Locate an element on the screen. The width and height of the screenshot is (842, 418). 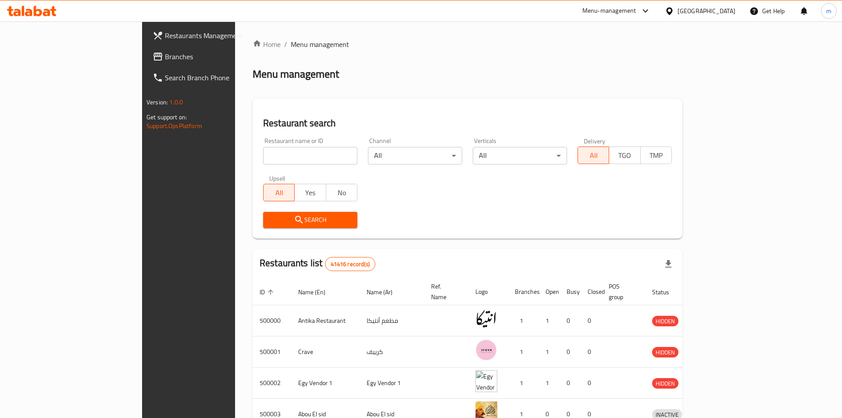
a: Restaurants Management is located at coordinates (214, 36).